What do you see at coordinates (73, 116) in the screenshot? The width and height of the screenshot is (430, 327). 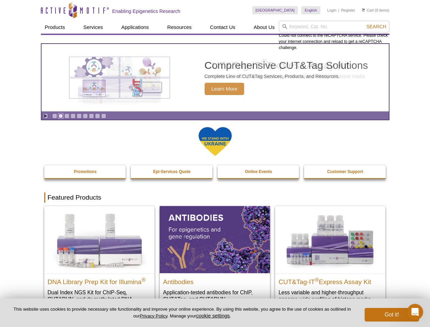 I see `a: Go to slide 4` at bounding box center [73, 116].